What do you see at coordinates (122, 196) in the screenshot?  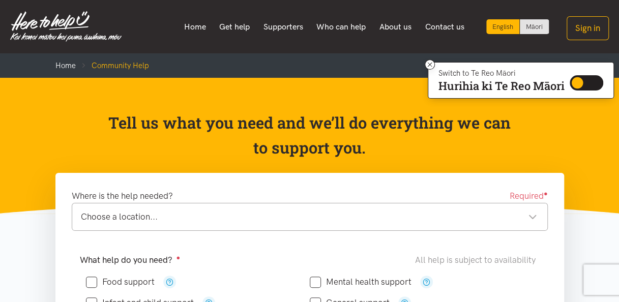 I see `label: Where is the help needed?` at bounding box center [122, 196].